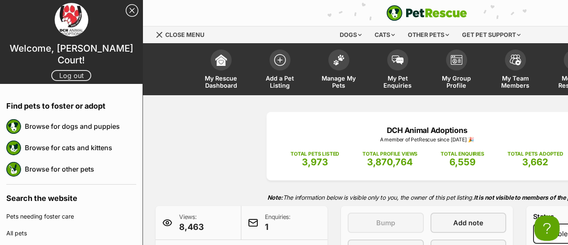 This screenshot has width=568, height=245. I want to click on span: Manage My Pets, so click(339, 82).